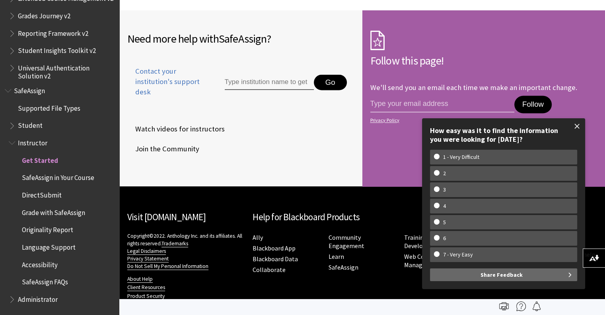 This screenshot has width=605, height=315. Describe the element at coordinates (427, 261) in the screenshot. I see `a: Web Community Manager` at that location.